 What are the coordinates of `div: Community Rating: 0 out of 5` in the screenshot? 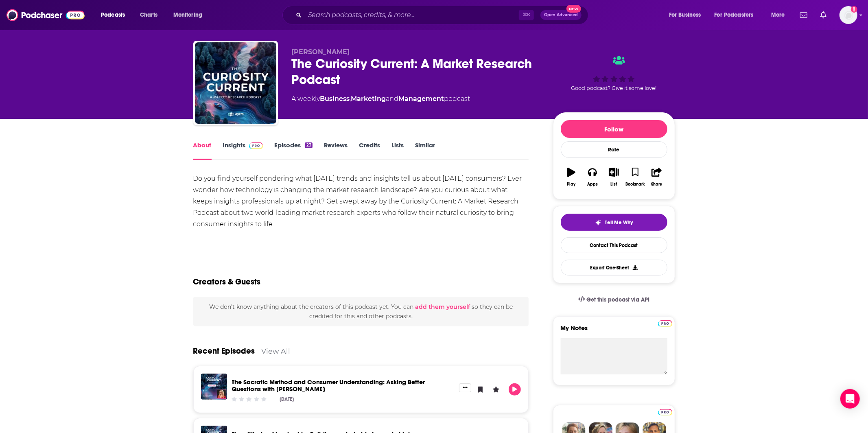 It's located at (248, 399).